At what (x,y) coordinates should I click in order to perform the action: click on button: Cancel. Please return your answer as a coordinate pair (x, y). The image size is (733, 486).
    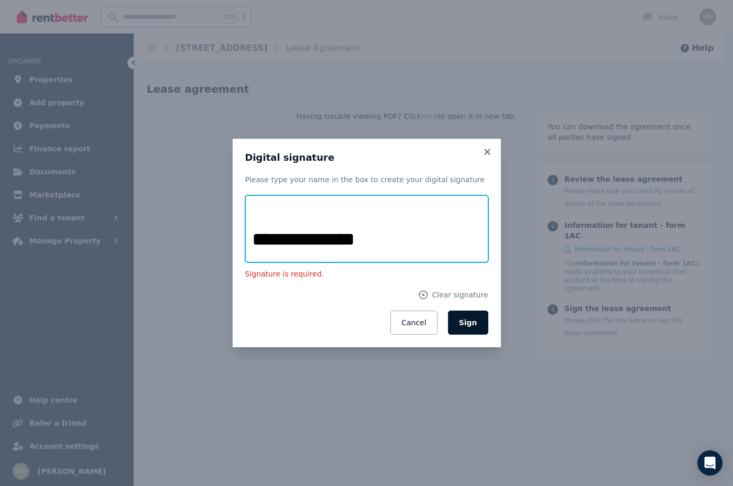
    Looking at the image, I should click on (413, 323).